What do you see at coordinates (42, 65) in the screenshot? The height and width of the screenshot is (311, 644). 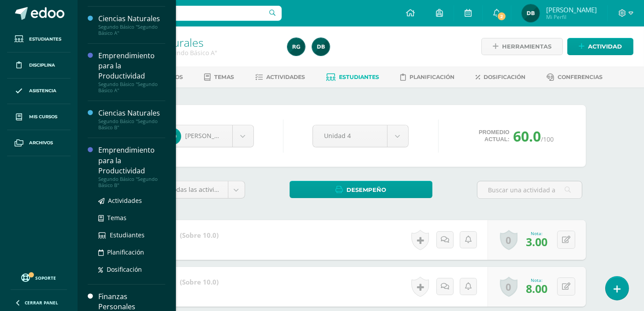 I see `span: Disciplina` at bounding box center [42, 65].